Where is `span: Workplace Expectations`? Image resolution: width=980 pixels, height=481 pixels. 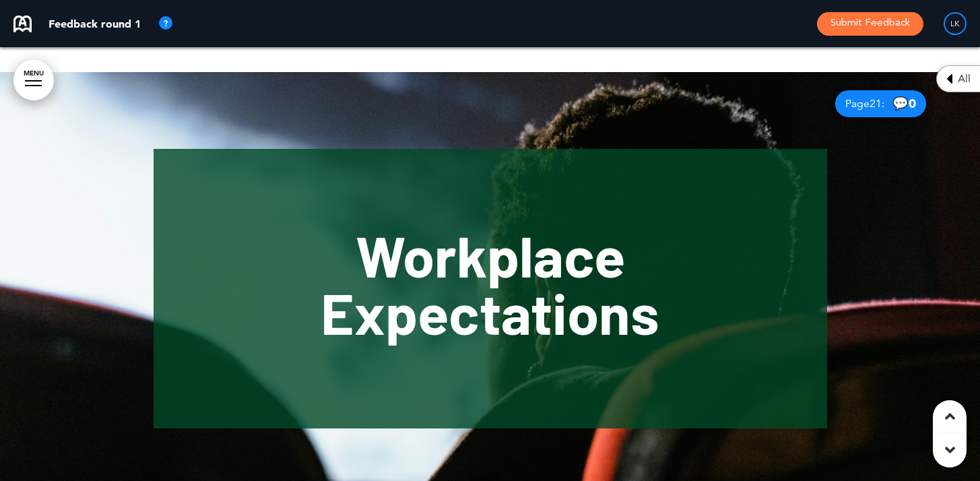 span: Workplace Expectations is located at coordinates (490, 283).